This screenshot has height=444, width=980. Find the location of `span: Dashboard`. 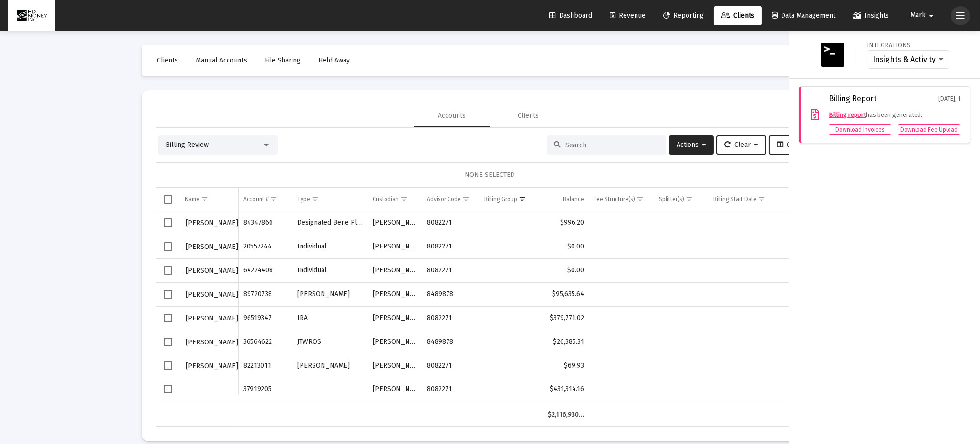

span: Dashboard is located at coordinates (571, 15).